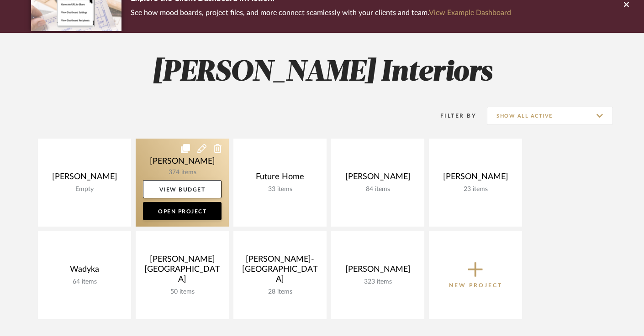 The width and height of the screenshot is (644, 336). Describe the element at coordinates (182, 211) in the screenshot. I see `a: Open Project` at that location.